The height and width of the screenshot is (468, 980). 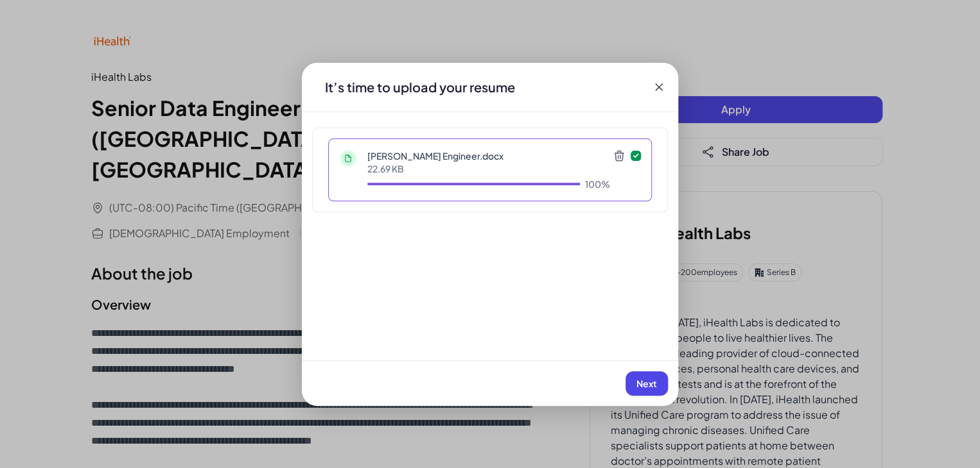 I want to click on button: Next, so click(x=647, y=384).